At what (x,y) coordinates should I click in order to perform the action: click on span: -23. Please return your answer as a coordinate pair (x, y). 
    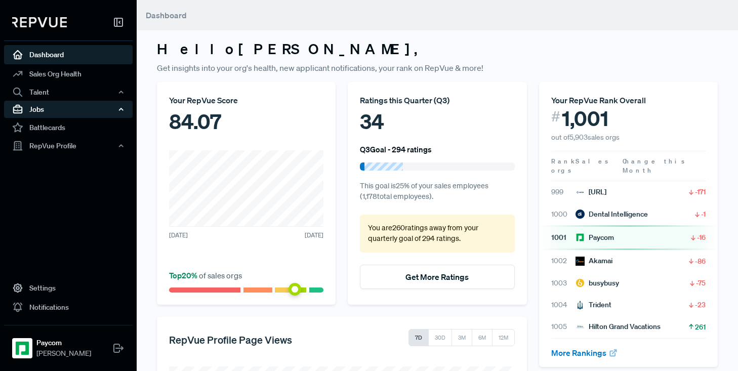
    Looking at the image, I should click on (700, 305).